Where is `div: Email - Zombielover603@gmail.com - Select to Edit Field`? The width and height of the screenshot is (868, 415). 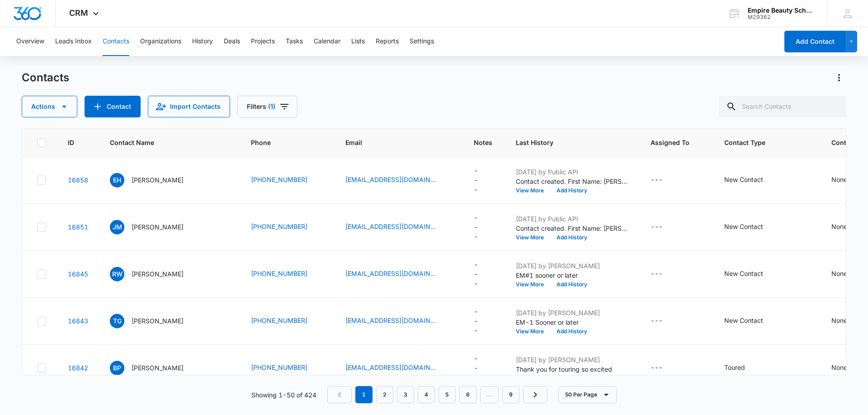 div: Email - Zombielover603@gmail.com - Select to Edit Field is located at coordinates (398, 275).